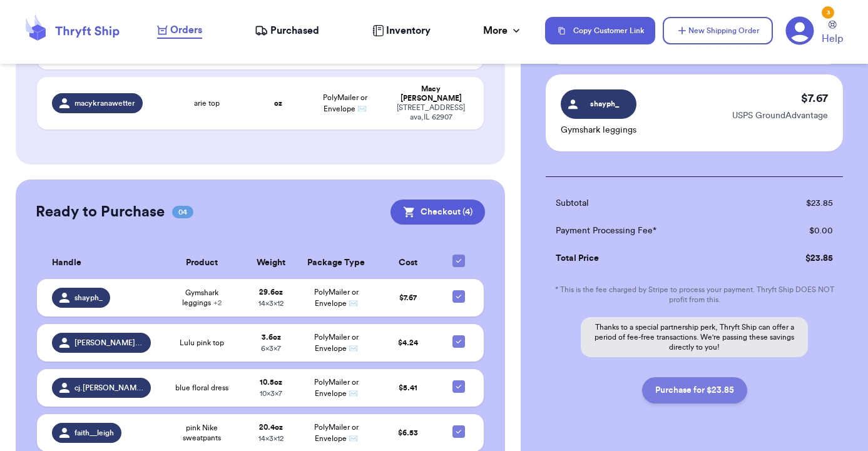  I want to click on button: Checkout (4), so click(438, 212).